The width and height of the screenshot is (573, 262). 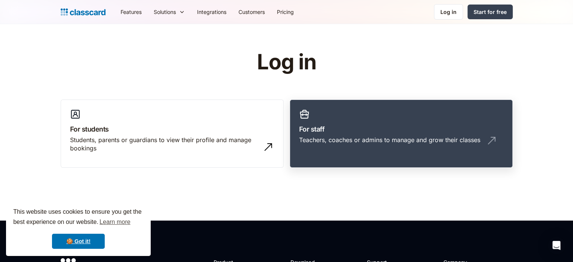 What do you see at coordinates (557, 245) in the screenshot?
I see `div: Open Intercom Messenger` at bounding box center [557, 245].